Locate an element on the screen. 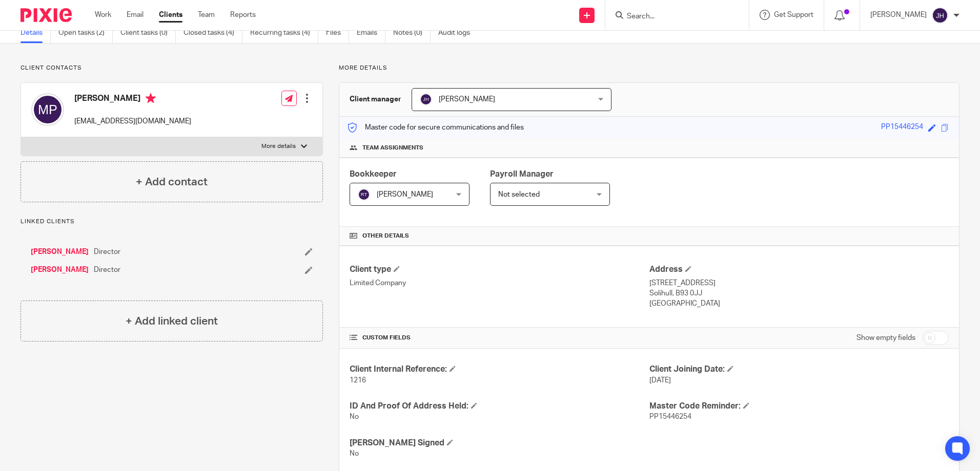  a: Notes (0) is located at coordinates (411, 32).